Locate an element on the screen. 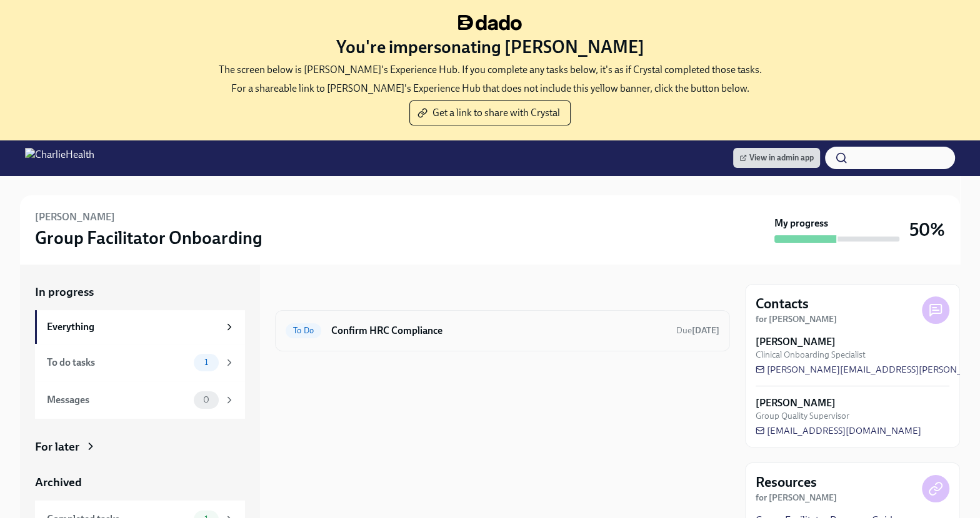 The width and height of the screenshot is (980, 518). a: Messages0 is located at coordinates (140, 400).